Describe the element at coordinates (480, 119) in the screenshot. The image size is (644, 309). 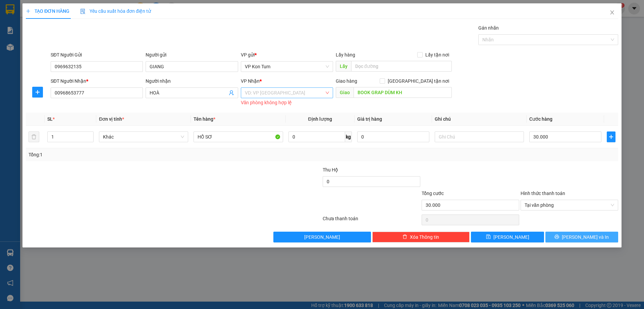
I see `th: Ghi chú` at that location.